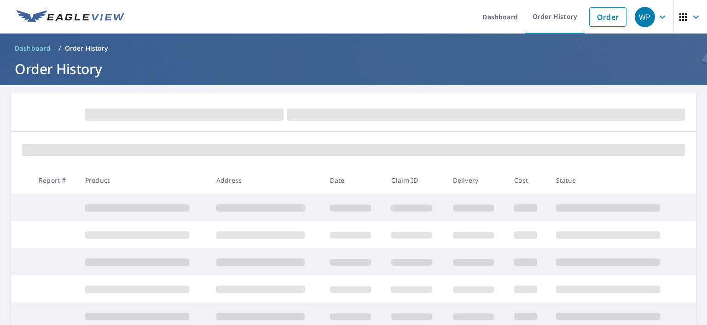 Image resolution: width=707 pixels, height=325 pixels. What do you see at coordinates (86, 48) in the screenshot?
I see `p: Order History` at bounding box center [86, 48].